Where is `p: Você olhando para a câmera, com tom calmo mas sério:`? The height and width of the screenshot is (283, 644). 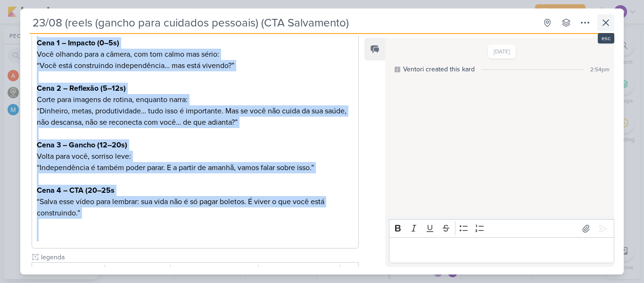
p: Você olhando para a câmera, com tom calmo mas sério: is located at coordinates (195, 49).